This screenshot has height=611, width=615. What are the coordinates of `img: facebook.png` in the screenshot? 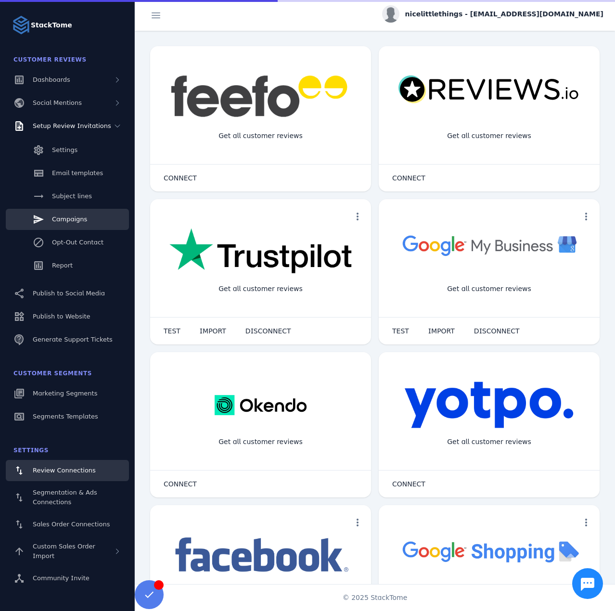 It's located at (260, 555).